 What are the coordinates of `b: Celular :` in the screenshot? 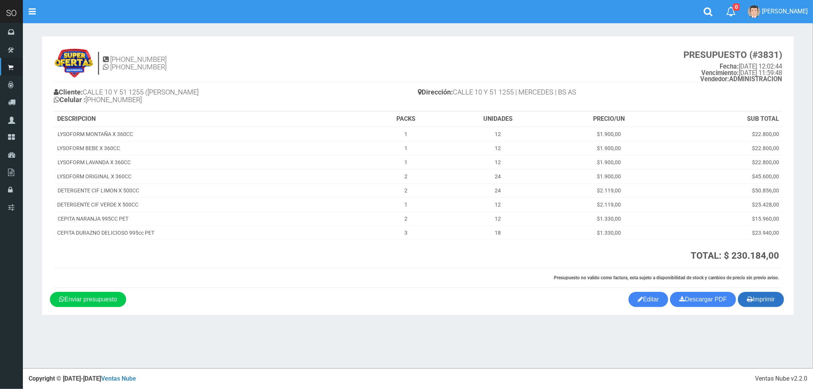 It's located at (69, 99).